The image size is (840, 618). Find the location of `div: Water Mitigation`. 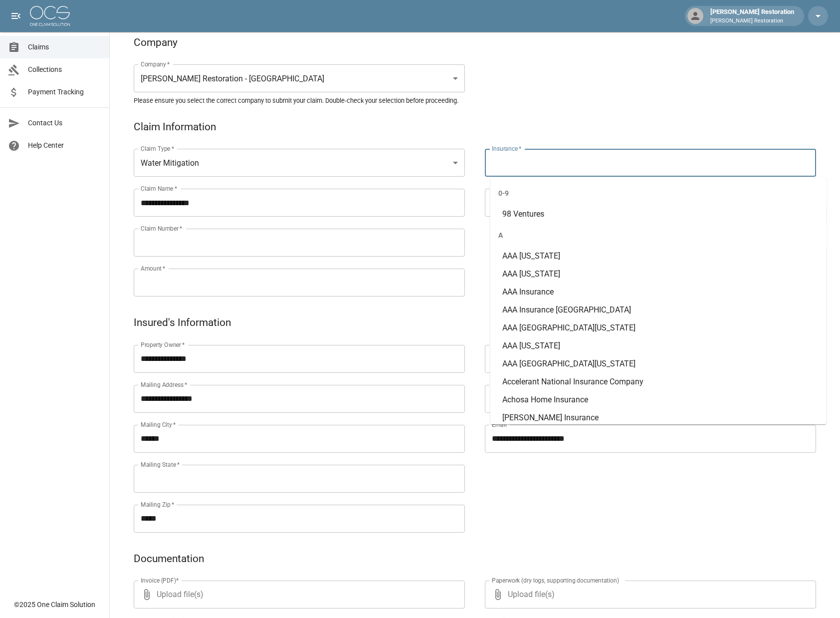

div: Water Mitigation is located at coordinates (299, 162).